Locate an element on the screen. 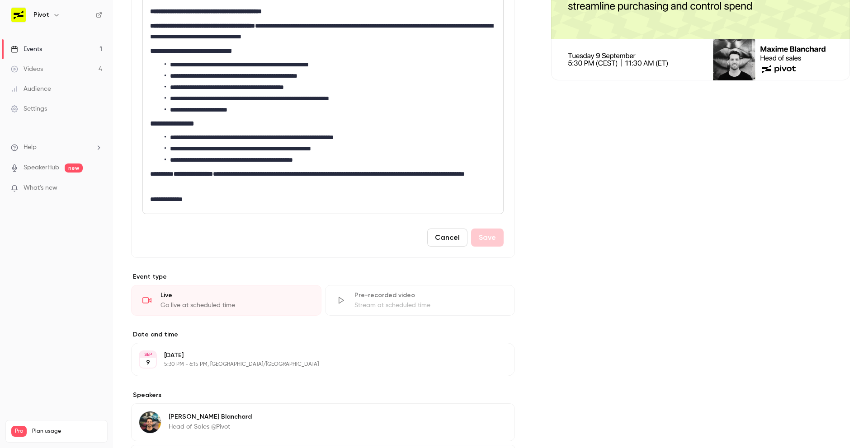 This screenshot has width=868, height=448. label: Speakers is located at coordinates (323, 395).